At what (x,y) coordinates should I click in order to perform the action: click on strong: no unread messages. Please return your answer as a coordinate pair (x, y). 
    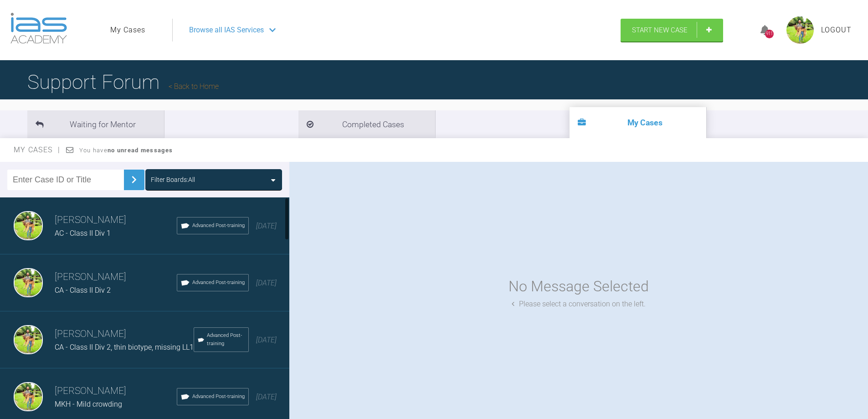
    Looking at the image, I should click on (140, 150).